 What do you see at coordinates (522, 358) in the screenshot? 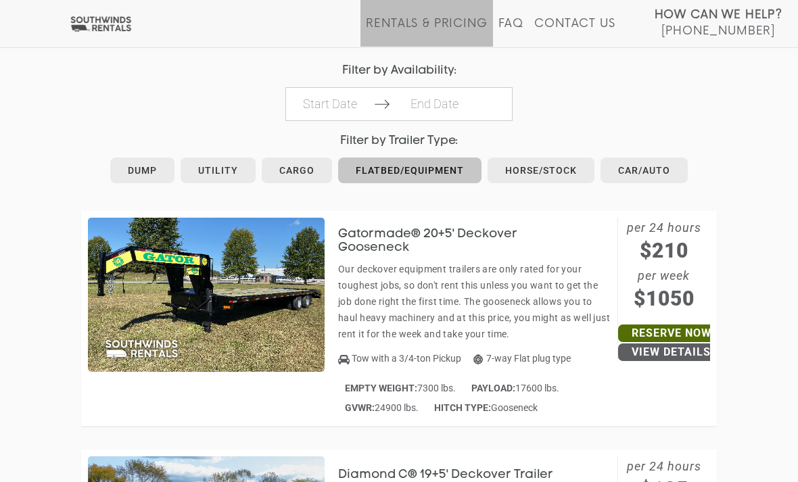
I see `span: 7-way Flat plug type` at bounding box center [522, 358].